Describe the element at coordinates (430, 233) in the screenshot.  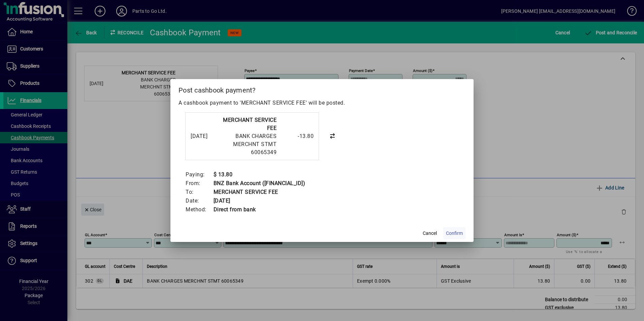
I see `button: Cancel` at that location.